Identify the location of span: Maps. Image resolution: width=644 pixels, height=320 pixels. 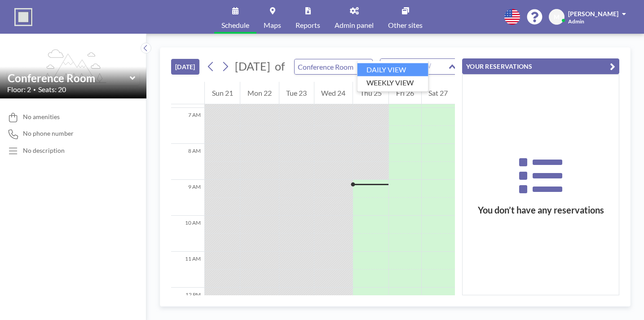
(272, 25).